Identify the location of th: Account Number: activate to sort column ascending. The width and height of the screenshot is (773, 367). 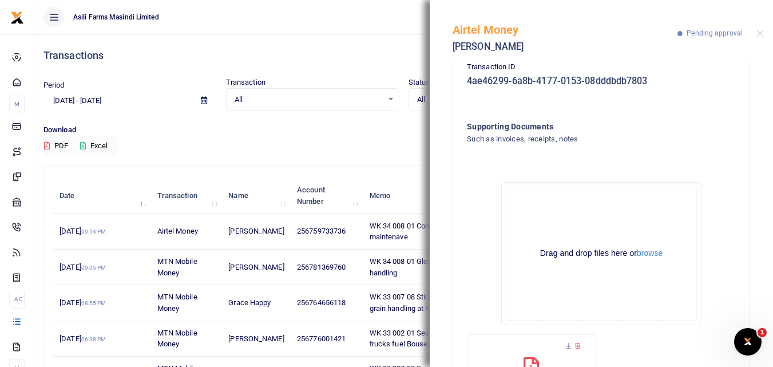
(327, 196).